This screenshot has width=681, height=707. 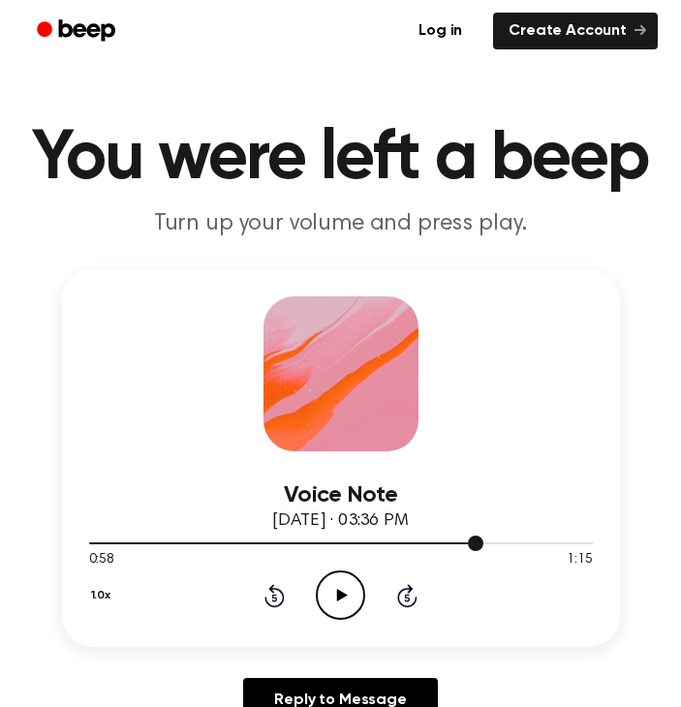 I want to click on span: 1:15, so click(x=579, y=560).